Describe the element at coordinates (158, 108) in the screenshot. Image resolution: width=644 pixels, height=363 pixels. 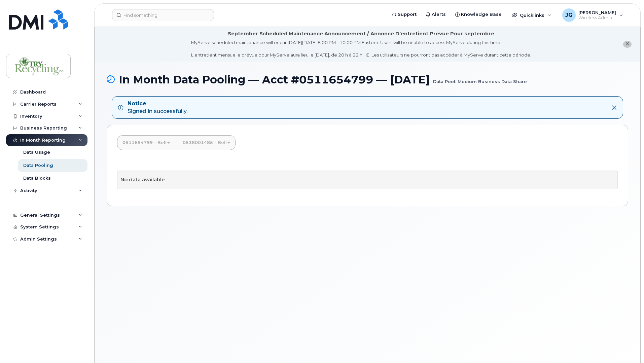
I see `div: Signed in successfully.` at that location.